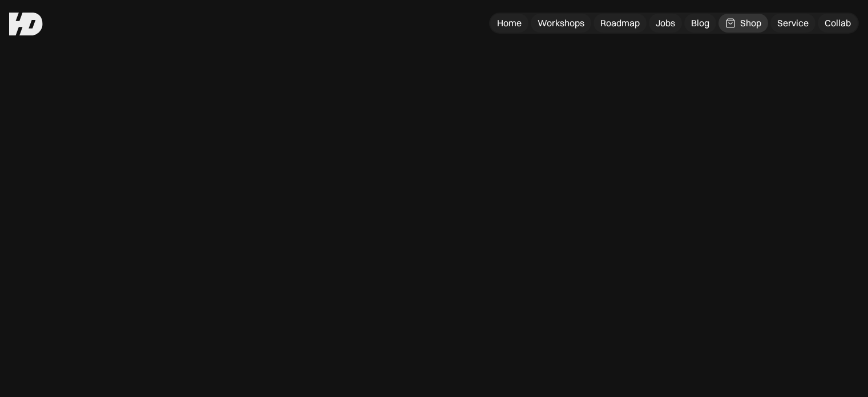  Describe the element at coordinates (701, 23) in the screenshot. I see `div: Blog` at that location.